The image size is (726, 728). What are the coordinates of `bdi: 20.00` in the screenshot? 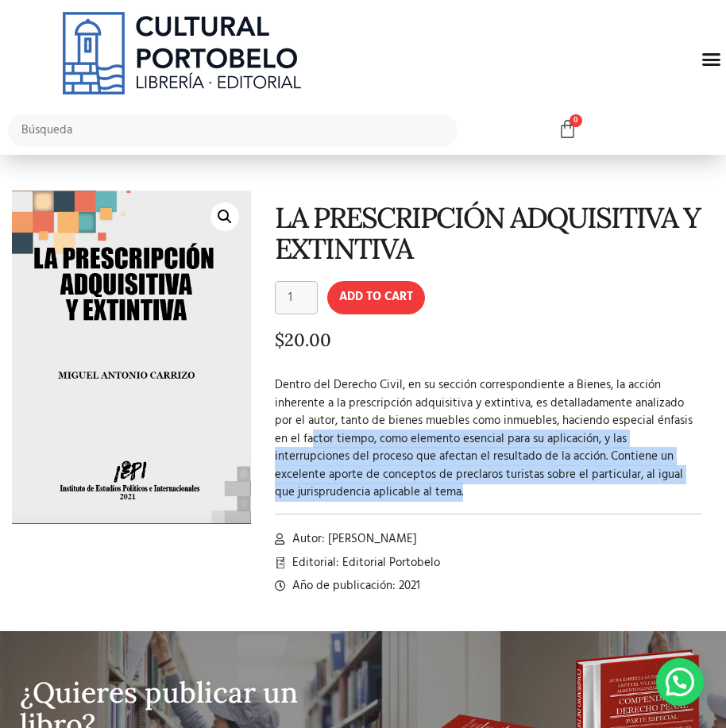 It's located at (302, 340).